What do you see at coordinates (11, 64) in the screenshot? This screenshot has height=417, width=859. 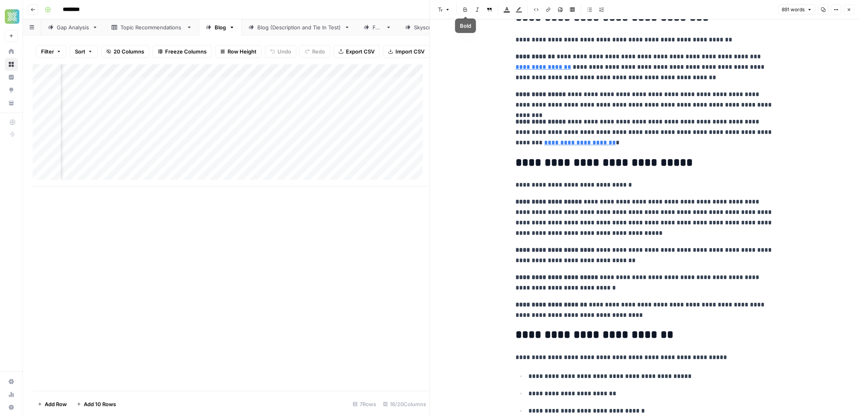 I see `a: Browse` at bounding box center [11, 64].